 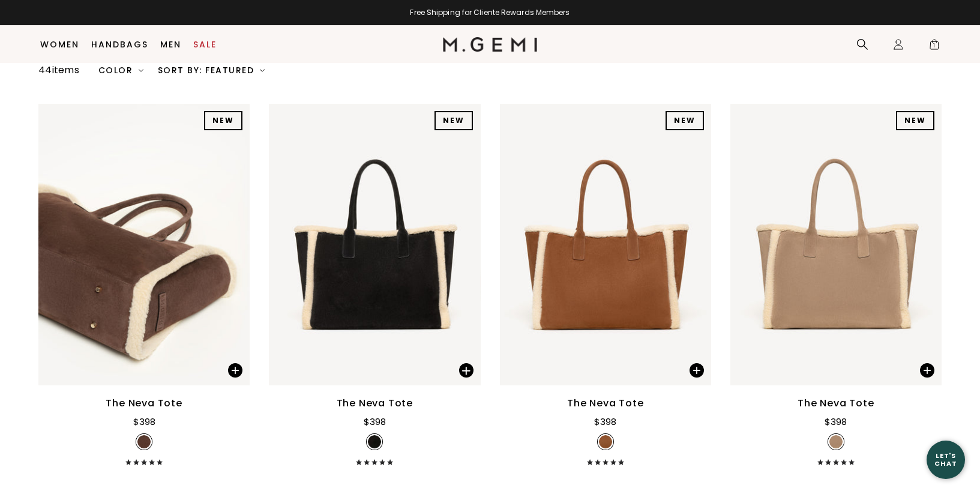 What do you see at coordinates (119, 44) in the screenshot?
I see `a: Handbags` at bounding box center [119, 44].